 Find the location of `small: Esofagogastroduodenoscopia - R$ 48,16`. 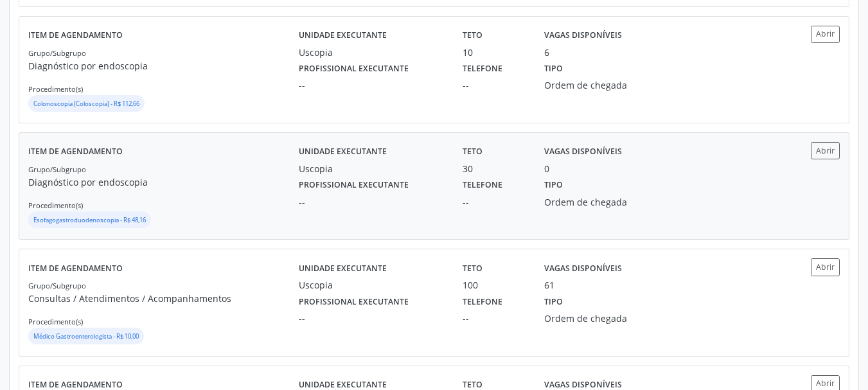

small: Esofagogastroduodenoscopia - R$ 48,16 is located at coordinates (90, 219).